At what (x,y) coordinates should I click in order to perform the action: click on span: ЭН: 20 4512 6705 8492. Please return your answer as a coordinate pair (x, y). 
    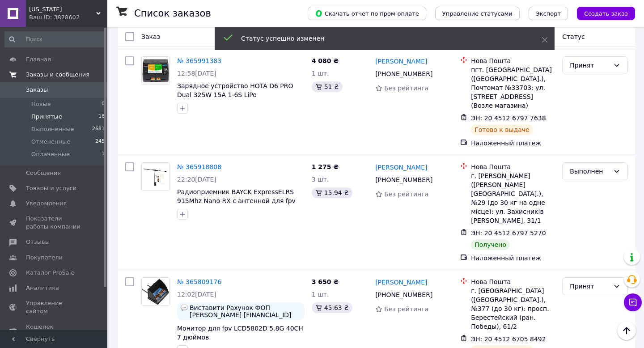
    Looking at the image, I should click on (508, 339).